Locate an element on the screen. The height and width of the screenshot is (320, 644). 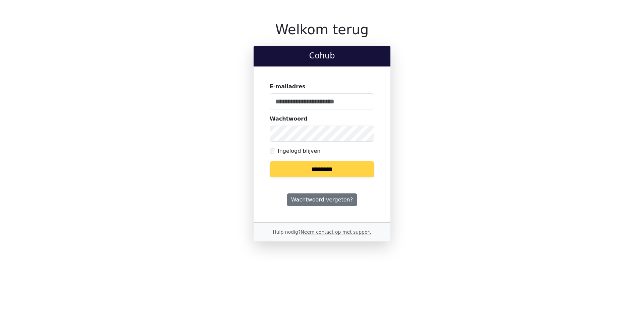
h2: Cohub is located at coordinates (322, 56).